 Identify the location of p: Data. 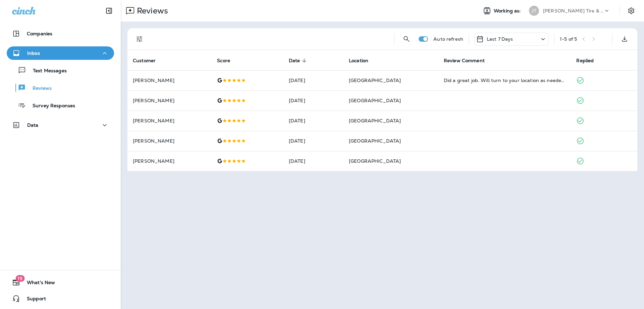
(33, 125).